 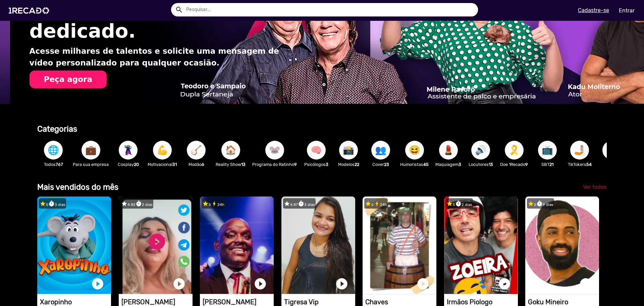 I want to click on input: Pesquisar..., so click(x=330, y=10).